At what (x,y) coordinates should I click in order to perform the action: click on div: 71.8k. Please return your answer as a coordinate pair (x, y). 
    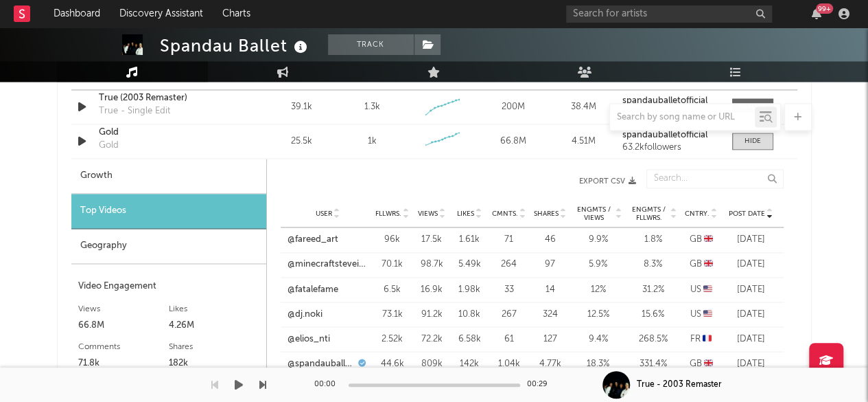
    Looking at the image, I should click on (124, 363).